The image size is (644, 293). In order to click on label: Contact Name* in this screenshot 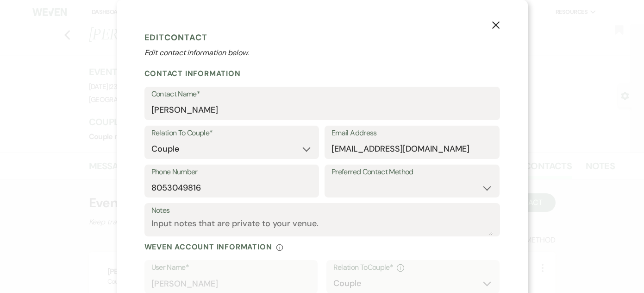, I will do `click(322, 94)`.